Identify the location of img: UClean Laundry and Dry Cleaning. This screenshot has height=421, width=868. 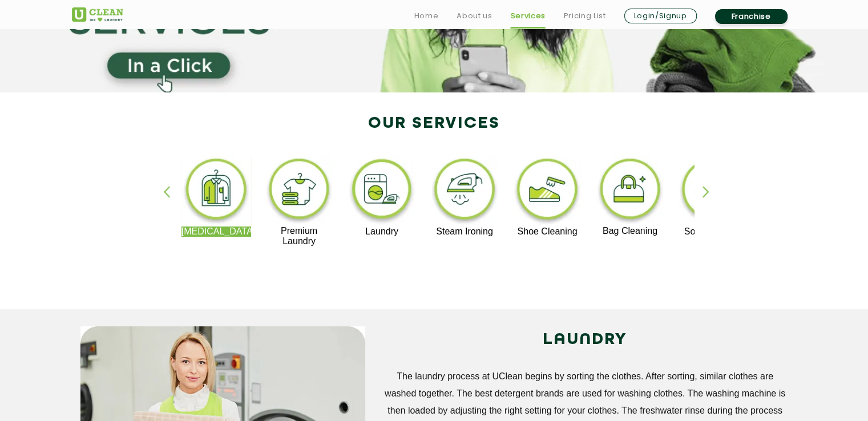
(98, 15).